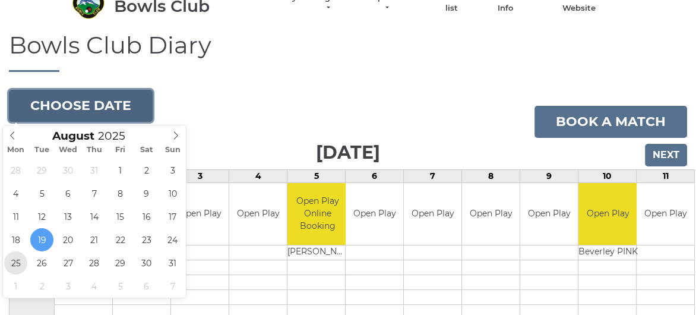 This screenshot has width=696, height=315. What do you see at coordinates (433, 176) in the screenshot?
I see `td: 7` at bounding box center [433, 176].